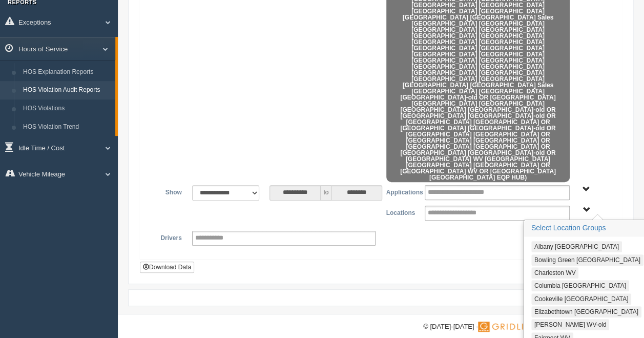  What do you see at coordinates (167, 267) in the screenshot?
I see `button: Download Data` at bounding box center [167, 267].